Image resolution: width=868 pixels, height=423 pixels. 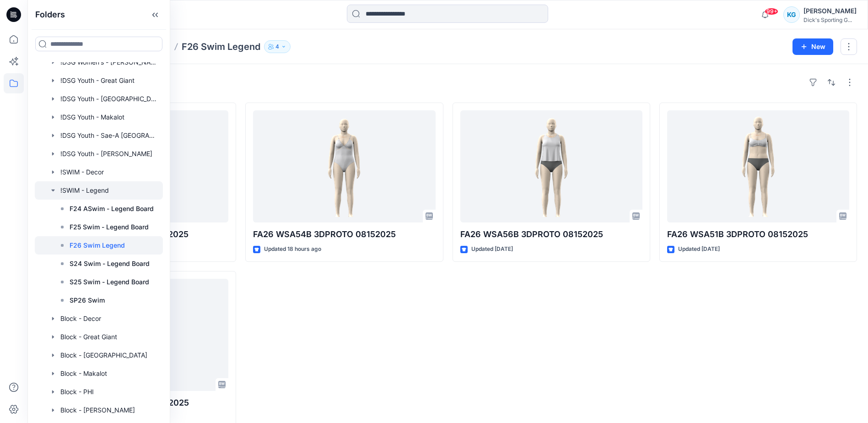 I want to click on p: FA26 WSA51B 3DPROTO 08152025, so click(x=758, y=234).